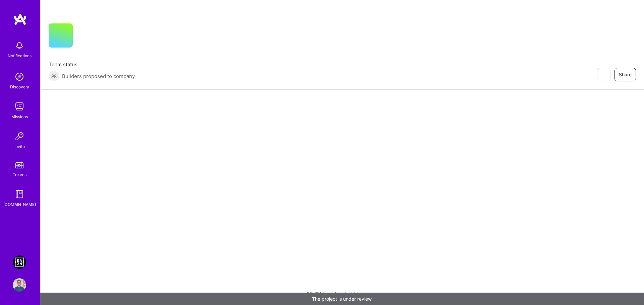 This screenshot has width=644, height=305. Describe the element at coordinates (83, 37) in the screenshot. I see `i: icon CompanyGray` at that location.